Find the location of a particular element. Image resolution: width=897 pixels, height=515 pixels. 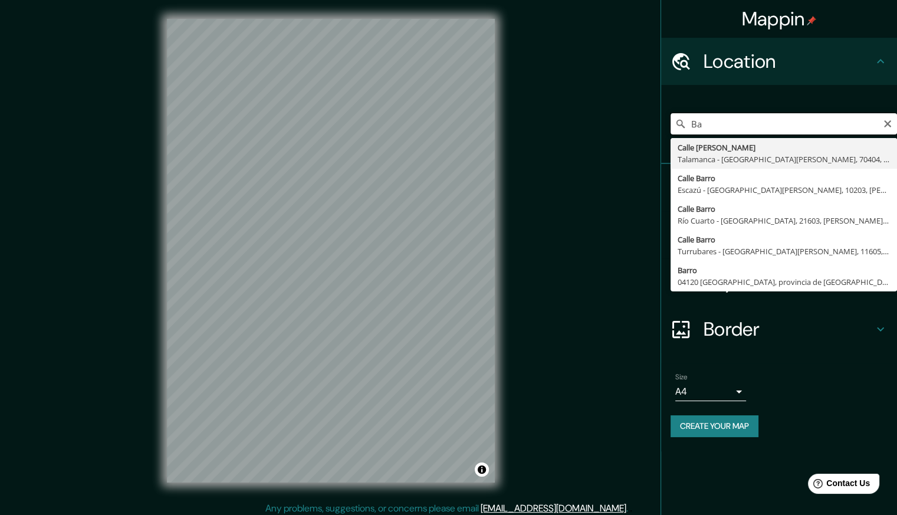

div: Location is located at coordinates (779, 61).